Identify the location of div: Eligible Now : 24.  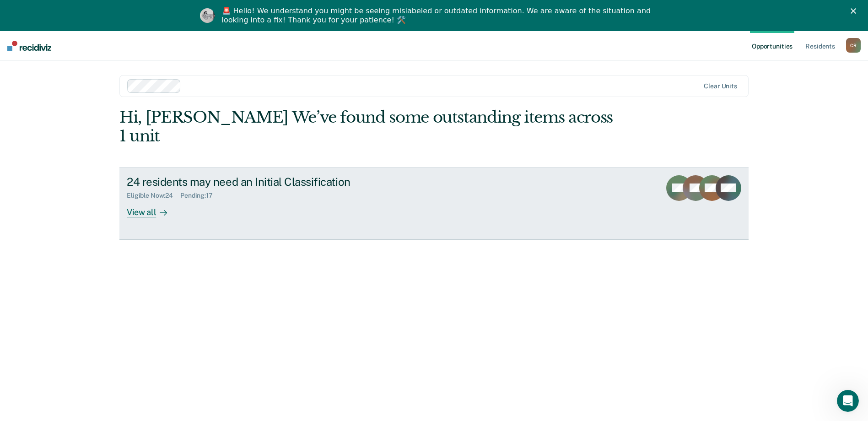
(153, 196).